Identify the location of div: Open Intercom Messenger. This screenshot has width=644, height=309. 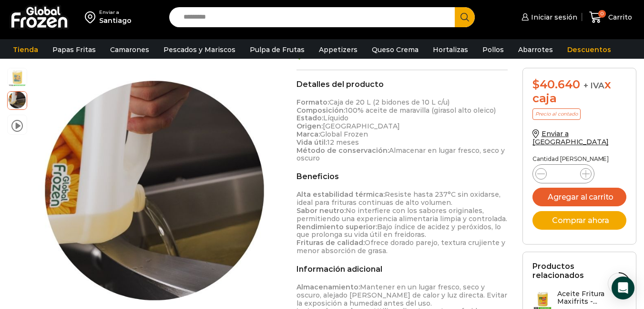
(623, 288).